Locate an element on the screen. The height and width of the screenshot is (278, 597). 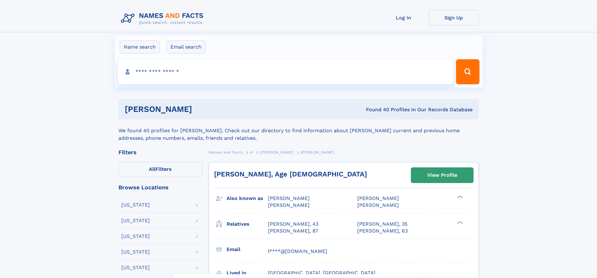
span: All is located at coordinates (152, 169).